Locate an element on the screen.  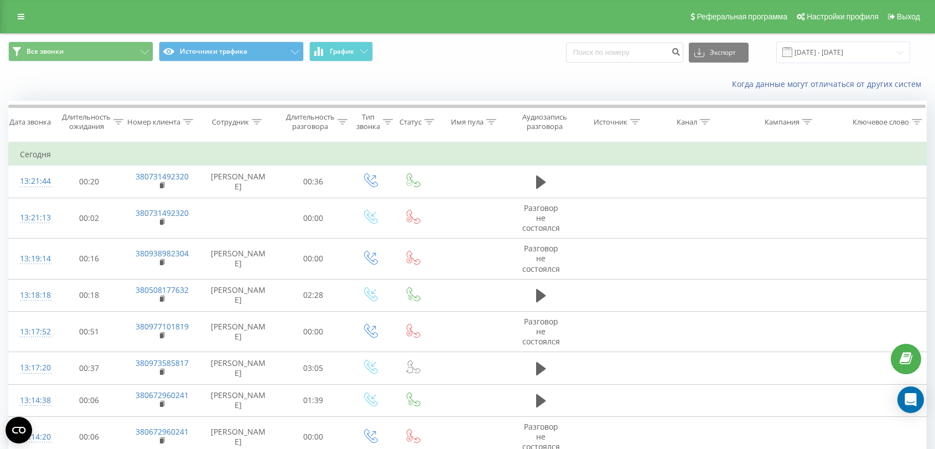
div: 13:18:18 is located at coordinates (31, 295).